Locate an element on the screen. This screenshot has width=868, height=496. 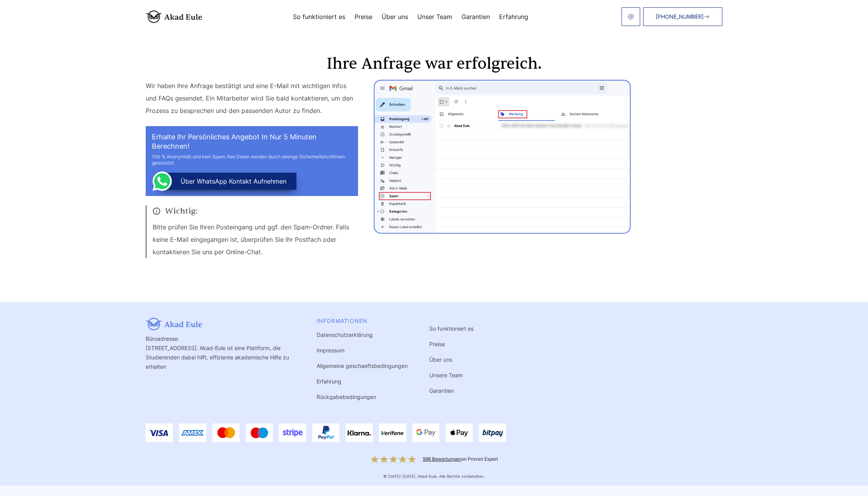
span: Wichtig: is located at coordinates (255, 211).